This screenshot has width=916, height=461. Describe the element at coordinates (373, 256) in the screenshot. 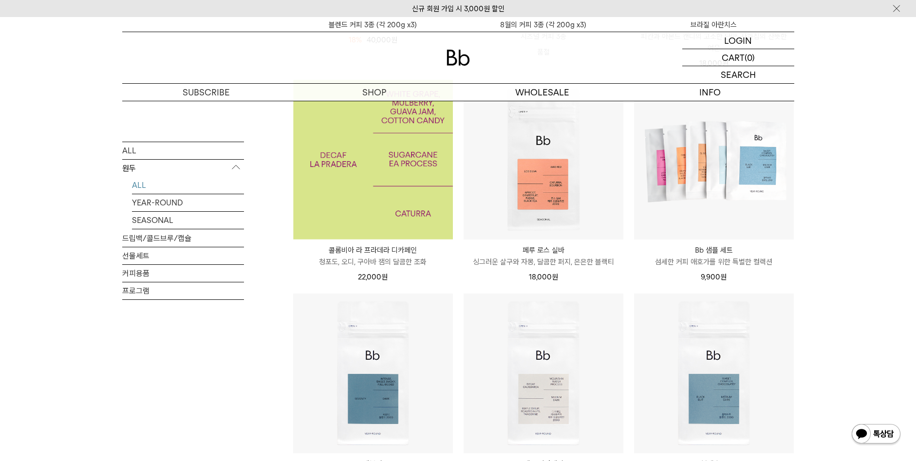

I see `a: 콜롬비아 라 프라데라 디카페인 청포도, 오디, 구아바 잼의 달콤한 조화` at that location.